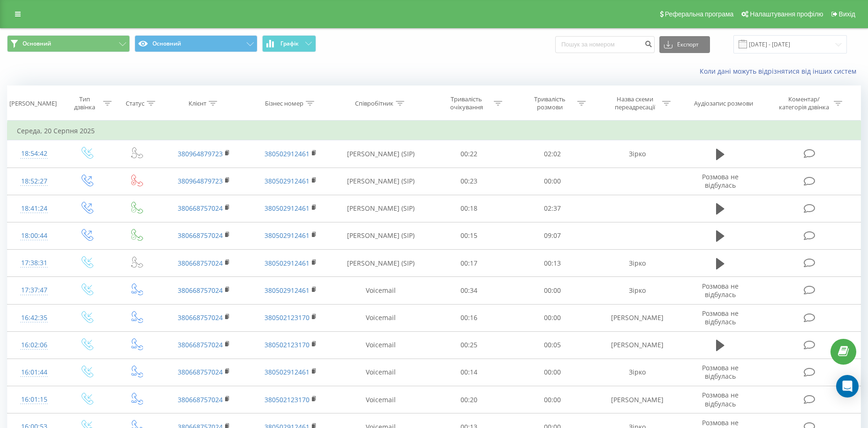  I want to click on td: 02:37, so click(553, 208).